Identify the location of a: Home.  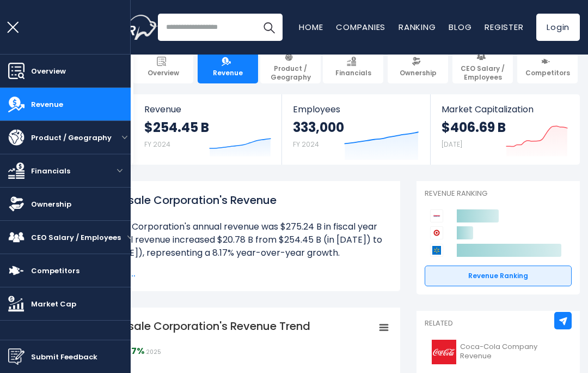
(311, 27).